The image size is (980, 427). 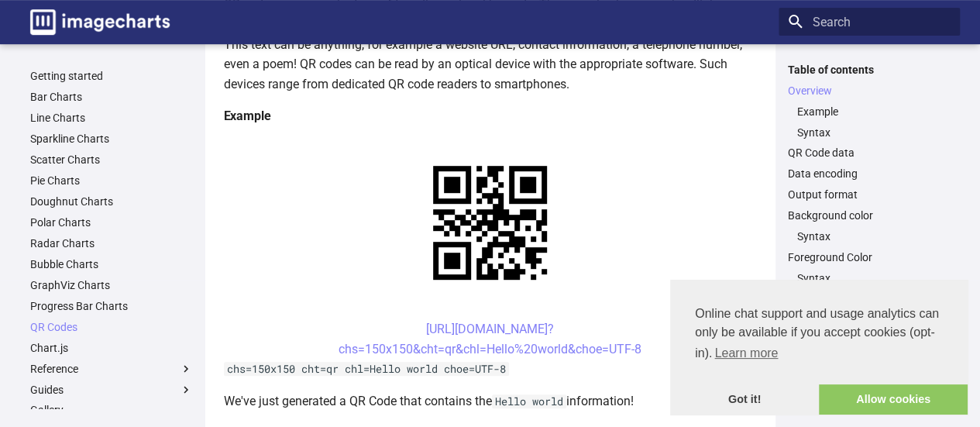 I want to click on a: allow cookies, so click(x=893, y=400).